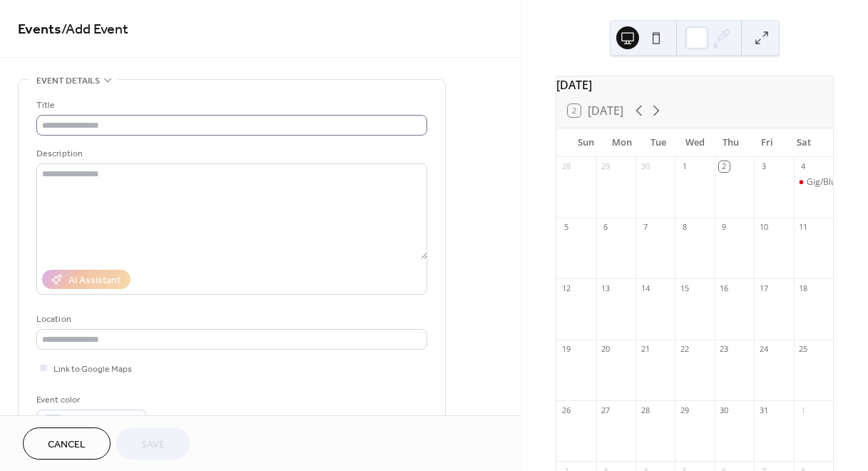  What do you see at coordinates (724, 349) in the screenshot?
I see `div: 23` at bounding box center [724, 349].